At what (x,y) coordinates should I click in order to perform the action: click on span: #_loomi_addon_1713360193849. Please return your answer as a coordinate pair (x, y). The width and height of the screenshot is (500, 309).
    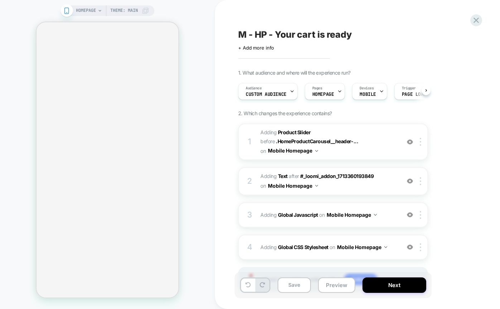
    Looking at the image, I should click on (337, 176).